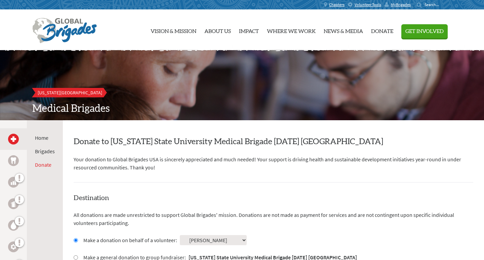 Image resolution: width=484 pixels, height=260 pixels. Describe the element at coordinates (291, 30) in the screenshot. I see `a: Where We Work` at that location.